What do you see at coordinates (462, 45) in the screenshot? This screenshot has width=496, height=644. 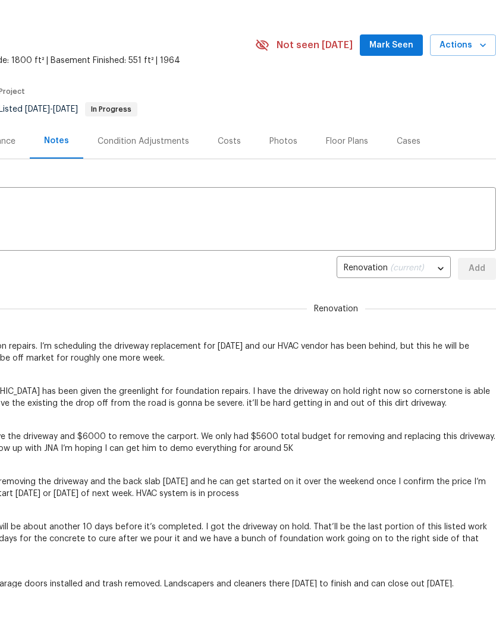 I see `button: Actions` at bounding box center [462, 45].